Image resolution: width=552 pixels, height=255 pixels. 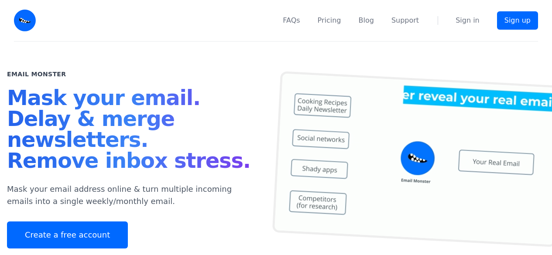 I want to click on img: Email Monster, so click(x=25, y=21).